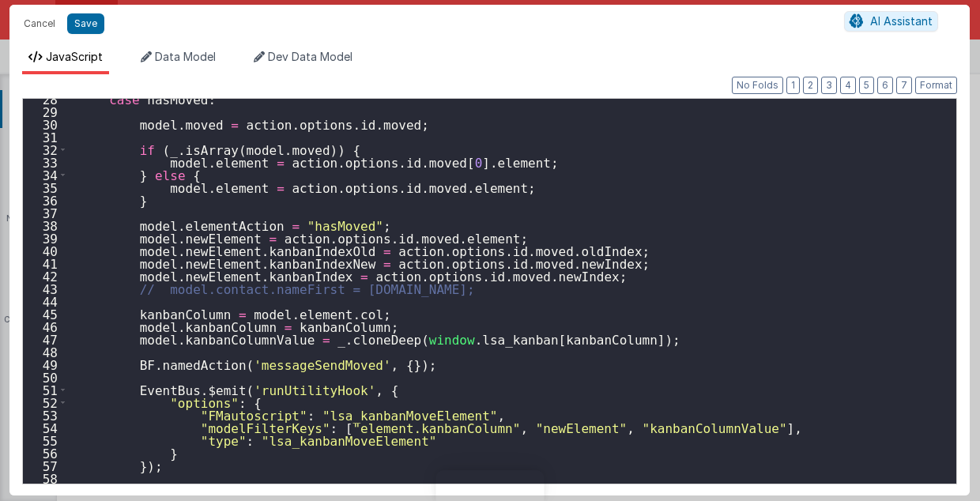 The width and height of the screenshot is (980, 501). Describe the element at coordinates (45, 327) in the screenshot. I see `div: 46` at that location.